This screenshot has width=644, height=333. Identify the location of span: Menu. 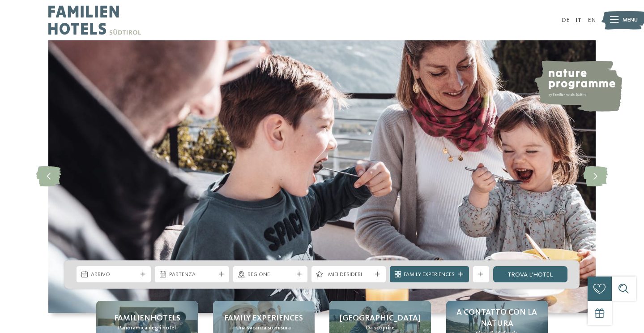
(630, 20).